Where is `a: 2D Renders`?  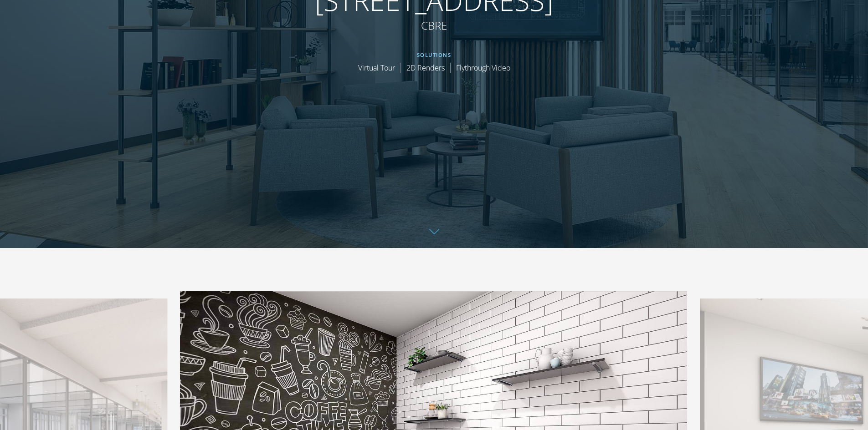
a: 2D Renders is located at coordinates (425, 68).